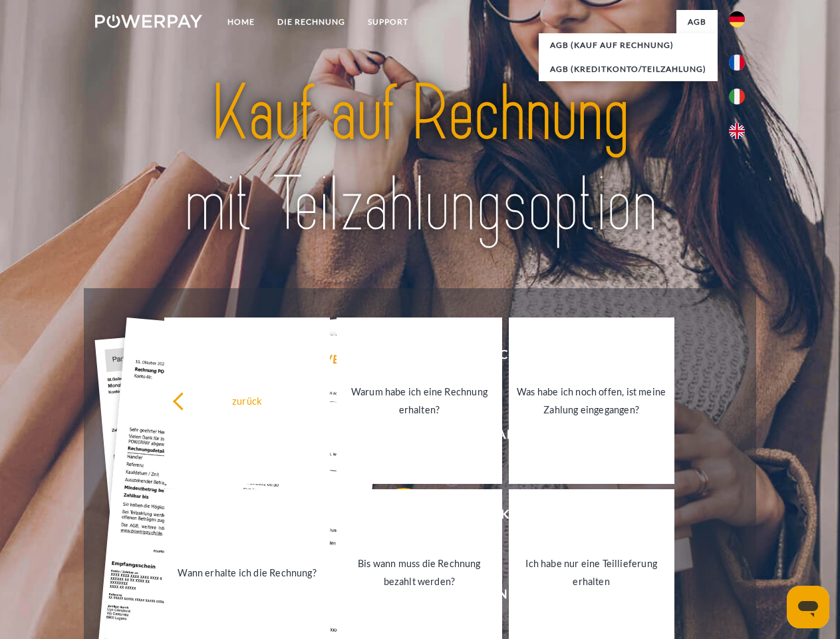 The height and width of the screenshot is (639, 840). I want to click on div: Bis wann muss die Rechnung bezahlt werden?, so click(419, 572).